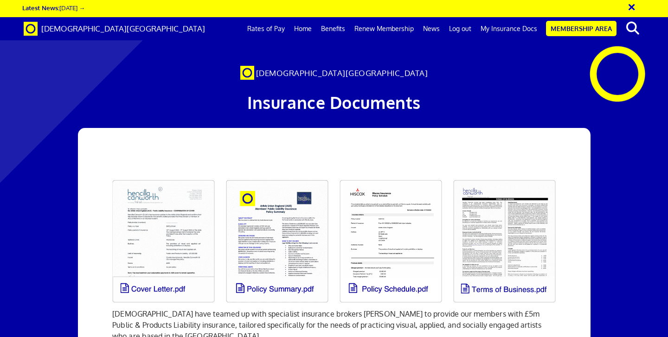  I want to click on a: Rates of Pay, so click(266, 29).